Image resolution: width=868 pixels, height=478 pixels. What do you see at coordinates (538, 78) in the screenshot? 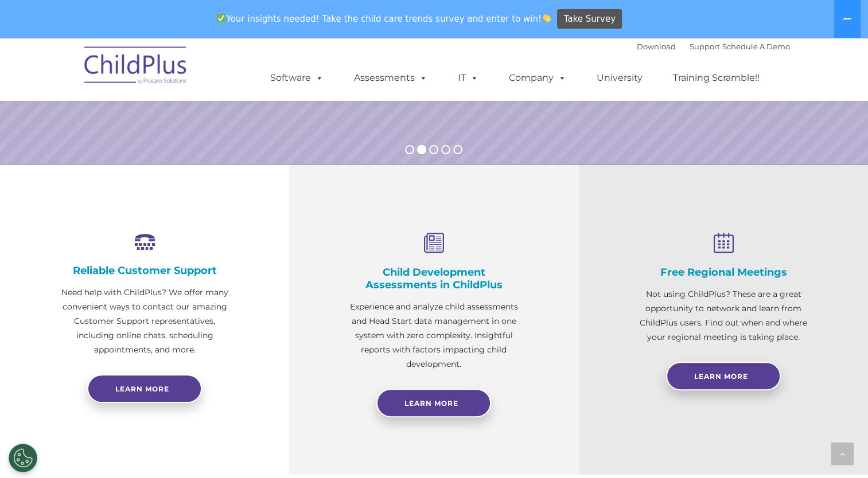
I see `a: Company` at bounding box center [538, 78].